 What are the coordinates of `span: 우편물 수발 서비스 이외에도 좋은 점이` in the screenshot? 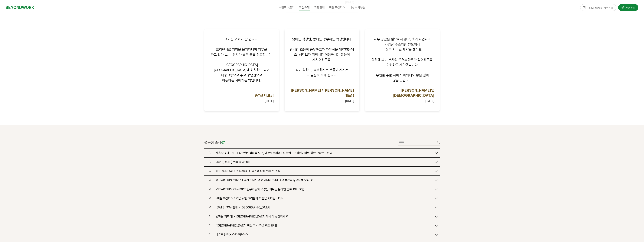 It's located at (402, 75).